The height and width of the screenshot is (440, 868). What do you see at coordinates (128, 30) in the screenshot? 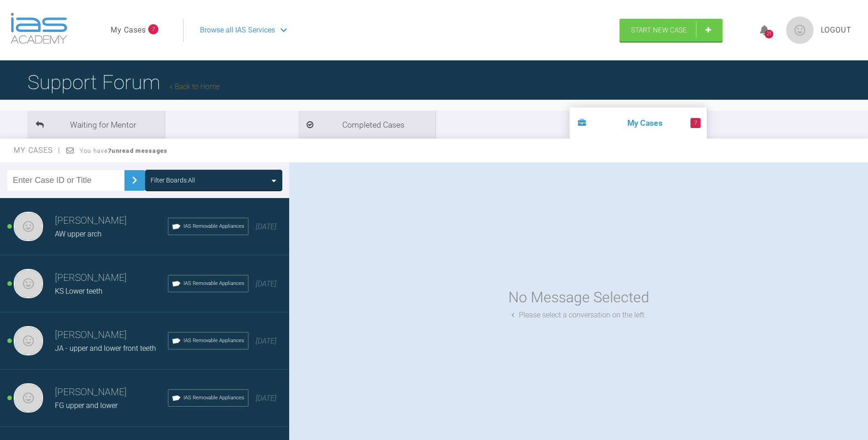
I see `a: My Cases` at bounding box center [128, 30].